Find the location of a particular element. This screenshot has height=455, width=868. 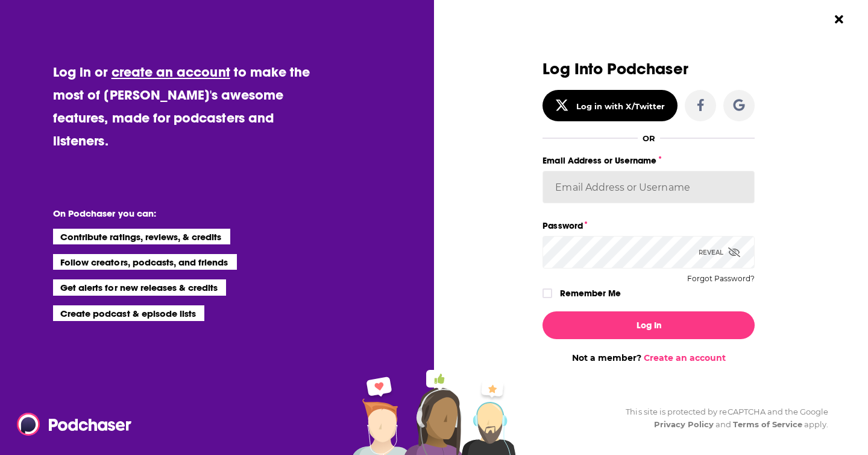

button: Close Button is located at coordinates (839, 19).